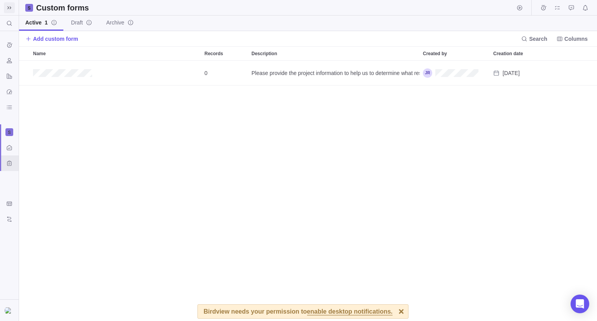  What do you see at coordinates (586, 9) in the screenshot?
I see `a: Notifications` at bounding box center [586, 9].